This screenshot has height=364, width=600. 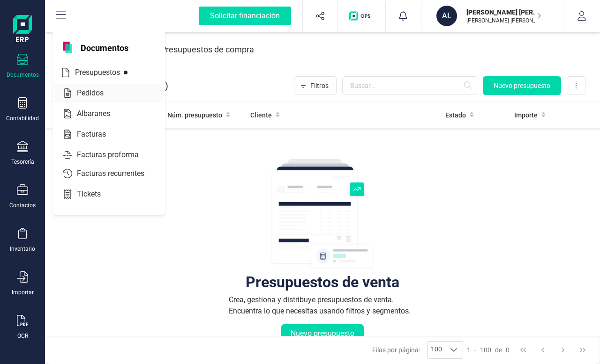 I want to click on span: Facturas, so click(x=98, y=134).